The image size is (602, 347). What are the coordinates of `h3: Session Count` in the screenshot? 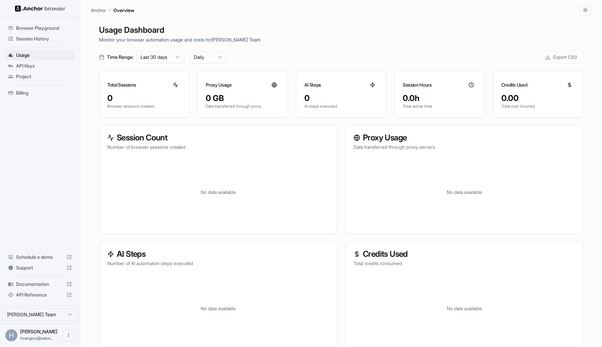 It's located at (218, 138).